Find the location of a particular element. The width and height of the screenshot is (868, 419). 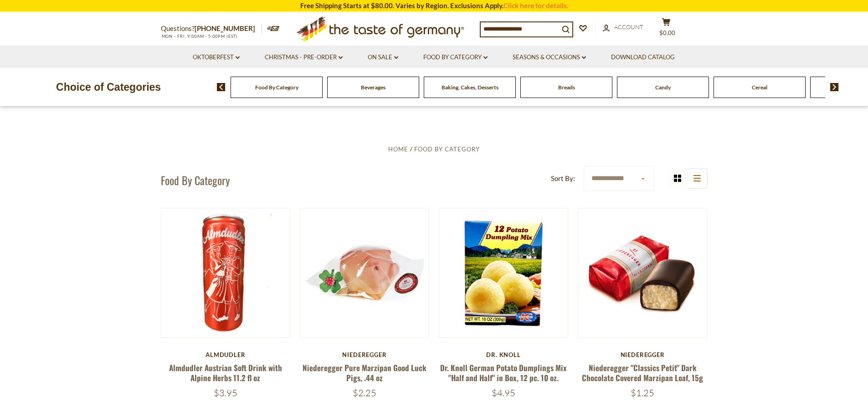

span: Candy is located at coordinates (663, 87).